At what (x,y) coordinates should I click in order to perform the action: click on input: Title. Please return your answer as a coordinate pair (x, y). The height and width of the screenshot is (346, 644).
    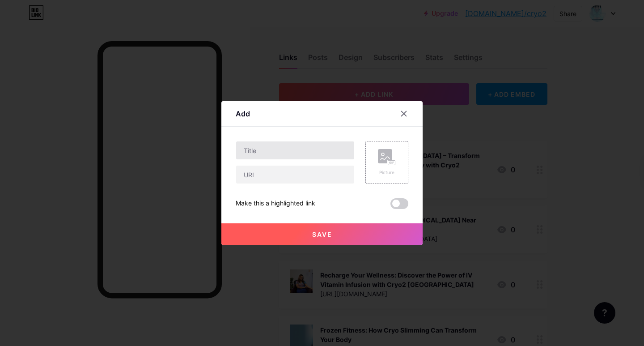
    Looking at the image, I should click on (295, 150).